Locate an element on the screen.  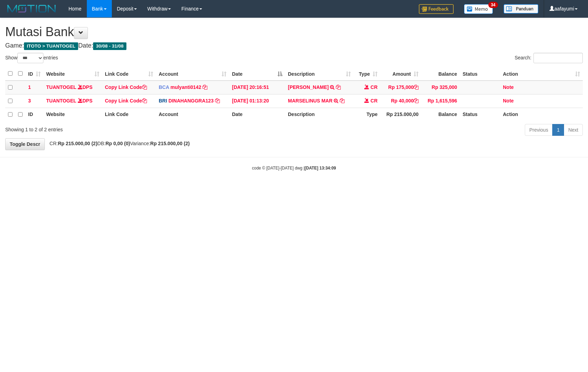
span: BCA is located at coordinates (164, 87).